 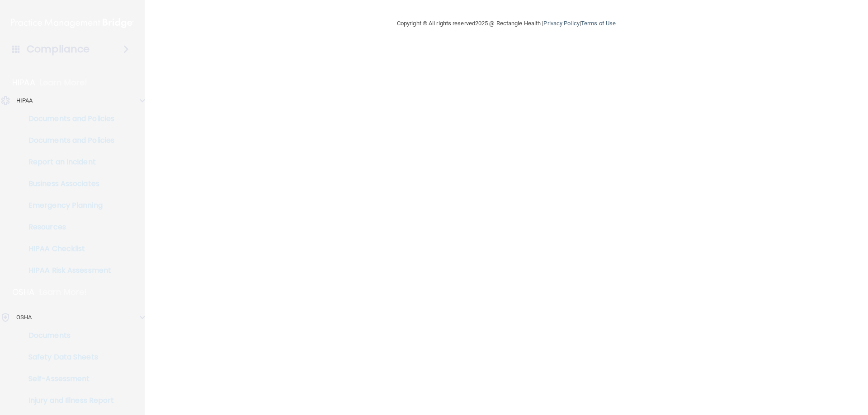 What do you see at coordinates (67, 249) in the screenshot?
I see `p: HIPAA Checklist` at bounding box center [67, 249].